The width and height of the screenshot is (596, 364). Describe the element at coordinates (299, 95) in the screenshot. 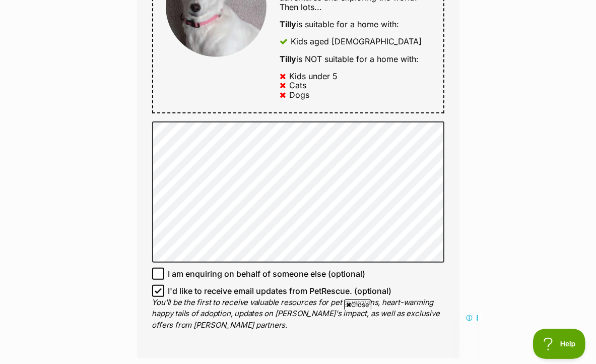

I see `div: Dogs` at that location.